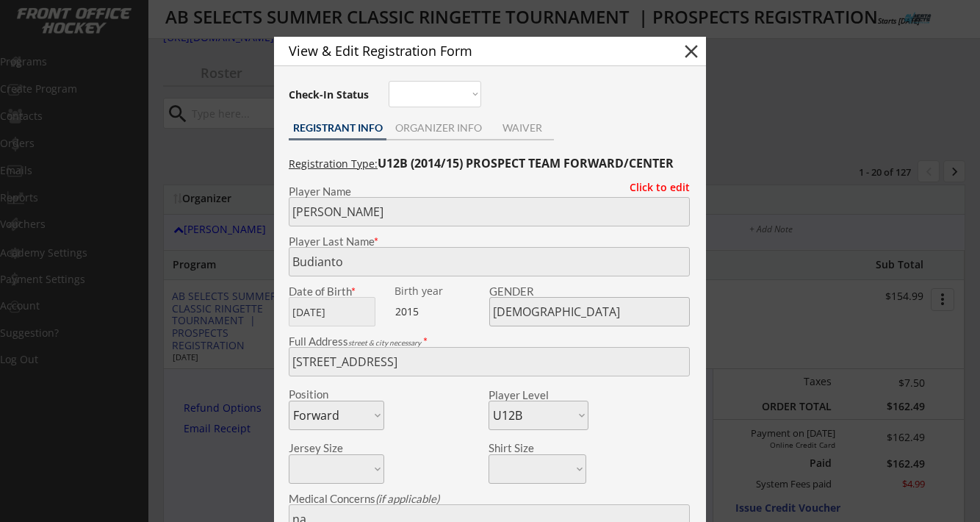  Describe the element at coordinates (326, 448) in the screenshot. I see `div: Jersey Size` at that location.